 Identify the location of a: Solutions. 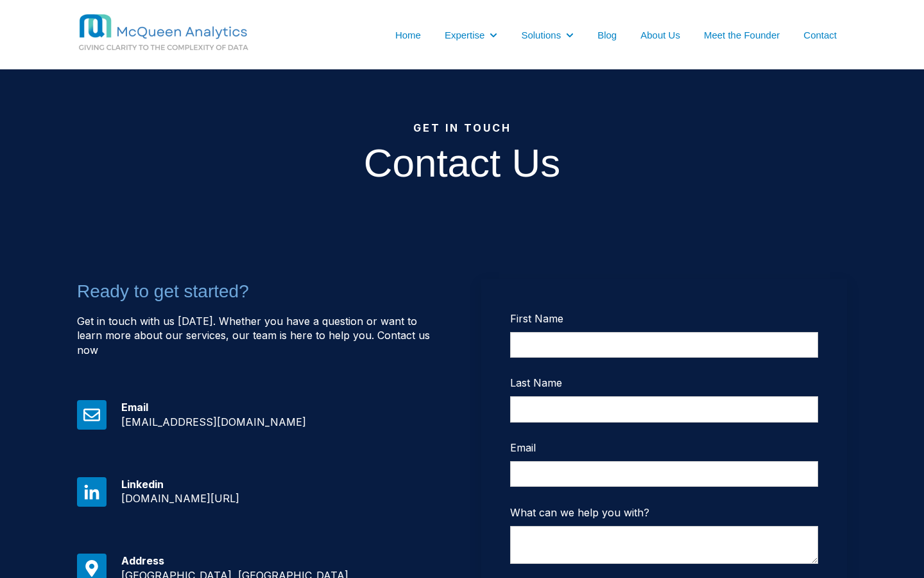
(541, 34).